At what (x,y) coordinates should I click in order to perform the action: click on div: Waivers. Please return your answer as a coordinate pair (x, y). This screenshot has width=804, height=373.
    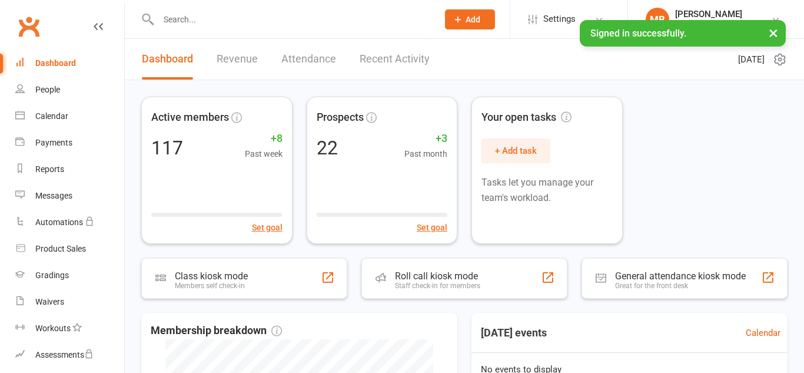
    Looking at the image, I should click on (49, 301).